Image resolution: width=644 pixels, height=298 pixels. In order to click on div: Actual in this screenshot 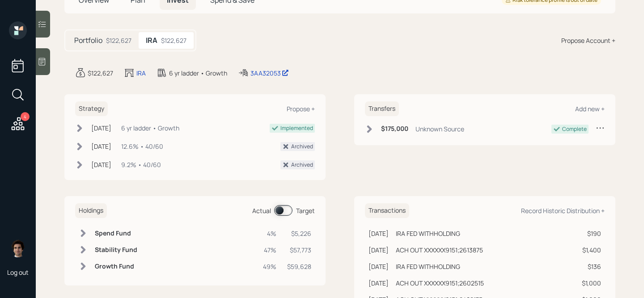, I will do `click(262, 210)`.